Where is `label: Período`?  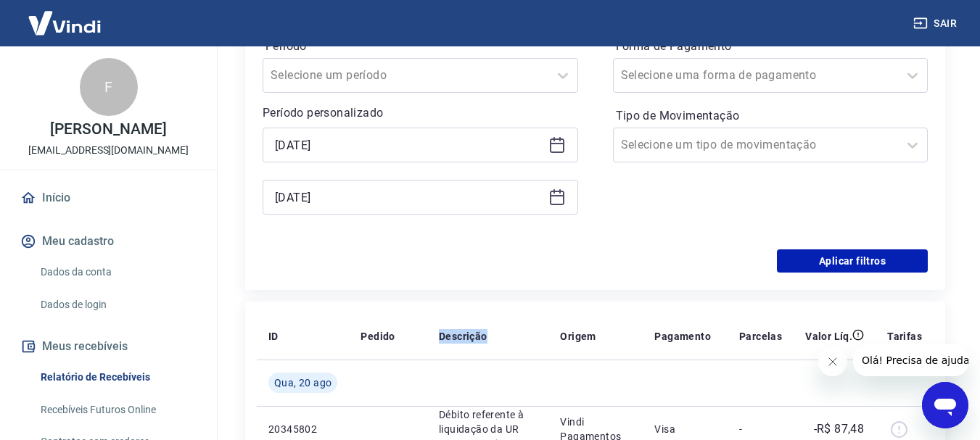
label: Período is located at coordinates (420, 46).